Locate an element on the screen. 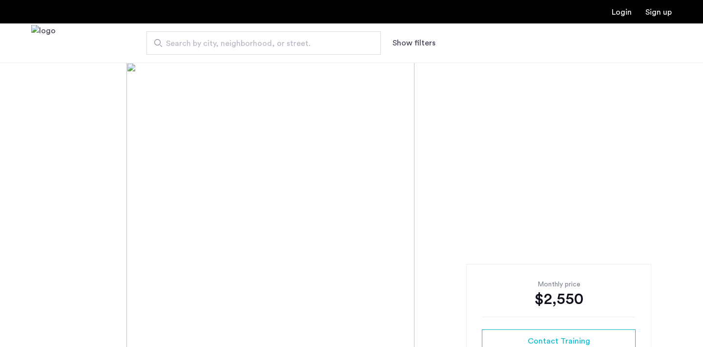 This screenshot has width=703, height=347. img: logo is located at coordinates (43, 43).